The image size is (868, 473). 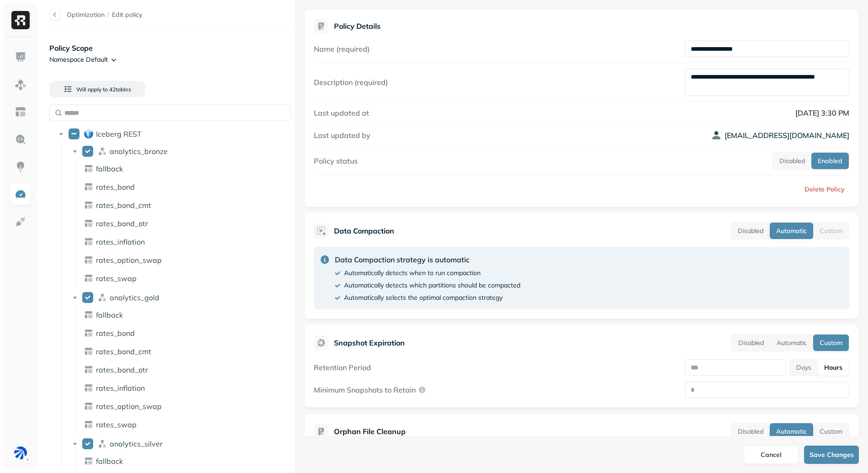 What do you see at coordinates (342, 135) in the screenshot?
I see `label: Last updated by` at bounding box center [342, 135].